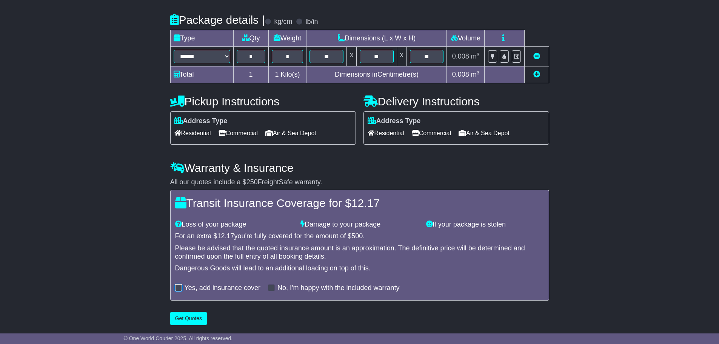 This screenshot has width=719, height=344. I want to click on h4: Transit Insurance Coverage for $, so click(360, 203).